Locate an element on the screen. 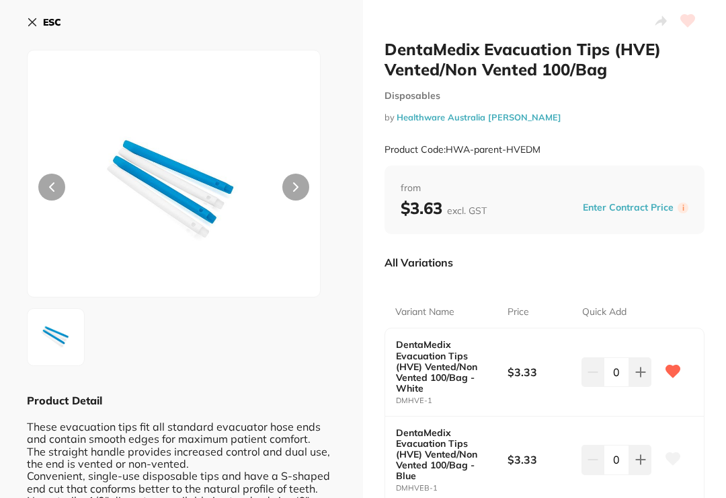 This screenshot has height=498, width=726. small: Disposables is located at coordinates (545, 96).